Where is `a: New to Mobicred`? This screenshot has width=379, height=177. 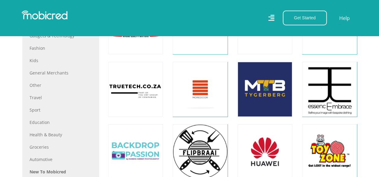 a: New to Mobicred is located at coordinates (61, 172).